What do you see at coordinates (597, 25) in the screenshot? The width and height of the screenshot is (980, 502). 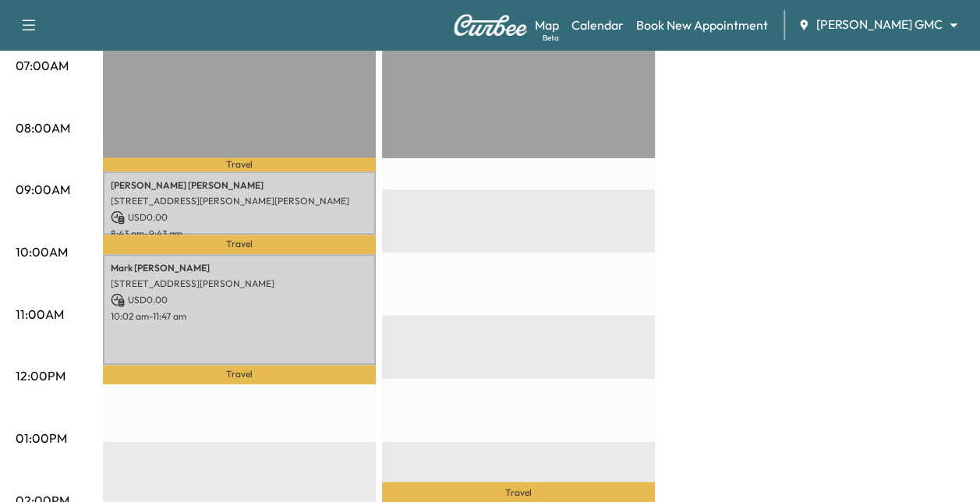 I see `a: Calendar` at bounding box center [597, 25].